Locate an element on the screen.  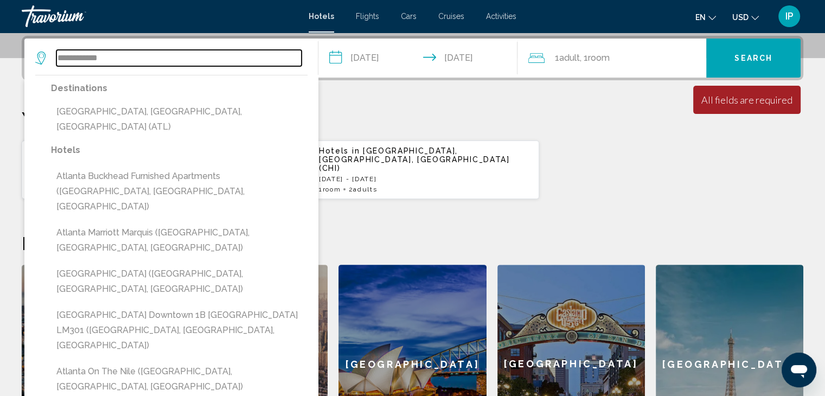
p: Destinations is located at coordinates (179, 88).